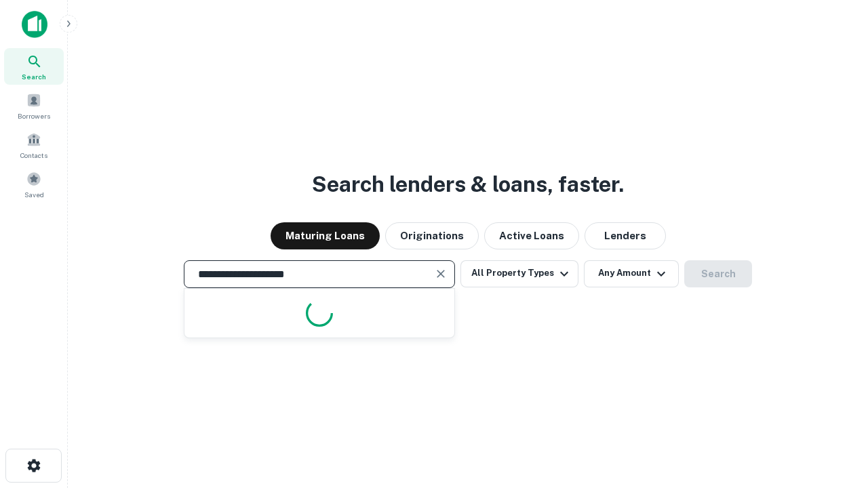 Image resolution: width=868 pixels, height=488 pixels. Describe the element at coordinates (34, 194) in the screenshot. I see `span: Saved` at that location.